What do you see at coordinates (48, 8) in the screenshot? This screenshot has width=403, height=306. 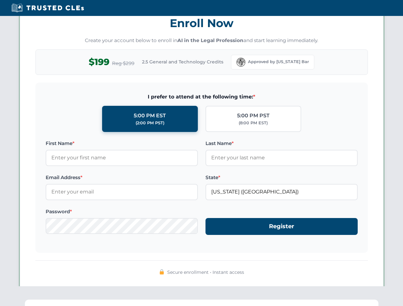 I see `img: Trusted CLEs` at bounding box center [48, 8].